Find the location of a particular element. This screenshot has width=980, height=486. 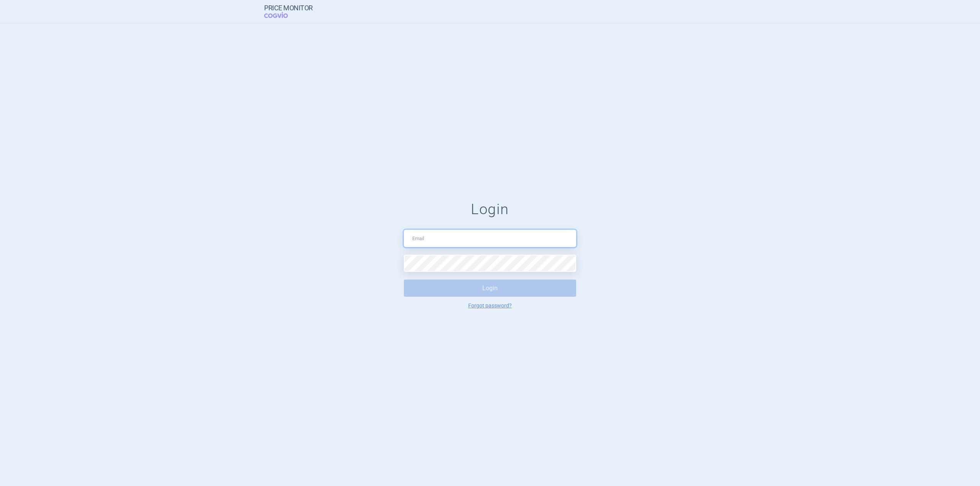

input: Email is located at coordinates (490, 239).